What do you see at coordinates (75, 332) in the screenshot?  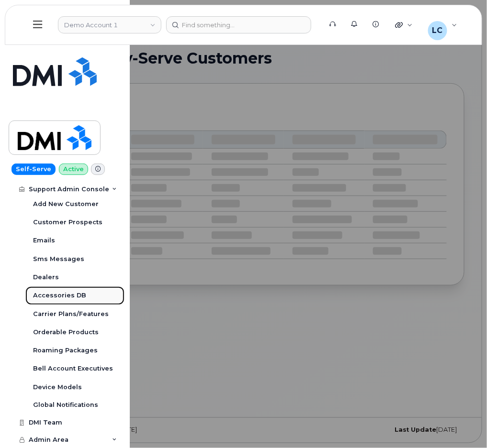 I see `a: Orderable Products` at bounding box center [75, 332].